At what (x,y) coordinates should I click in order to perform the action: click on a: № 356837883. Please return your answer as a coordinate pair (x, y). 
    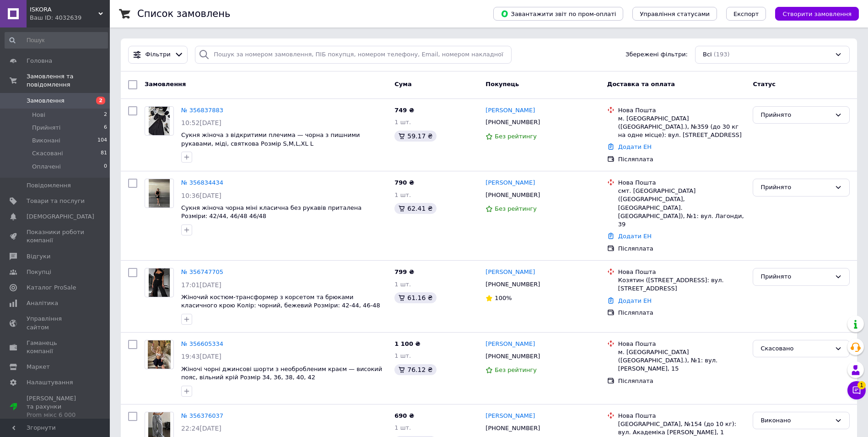
    Looking at the image, I should click on (202, 110).